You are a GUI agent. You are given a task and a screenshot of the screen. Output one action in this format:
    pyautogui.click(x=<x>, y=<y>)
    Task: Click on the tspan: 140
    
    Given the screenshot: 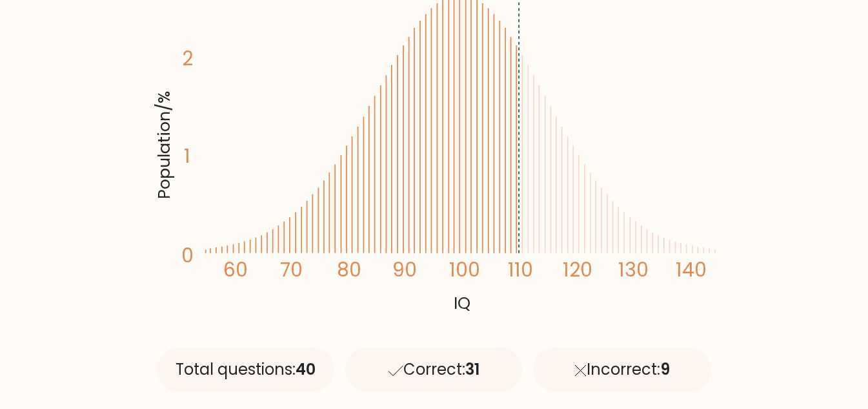 What is the action you would take?
    pyautogui.click(x=691, y=269)
    